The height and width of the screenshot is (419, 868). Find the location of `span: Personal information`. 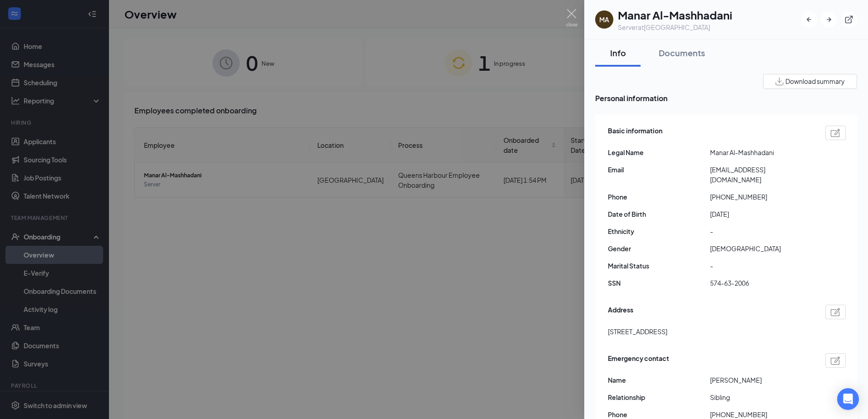

span: Personal information is located at coordinates (725, 98).